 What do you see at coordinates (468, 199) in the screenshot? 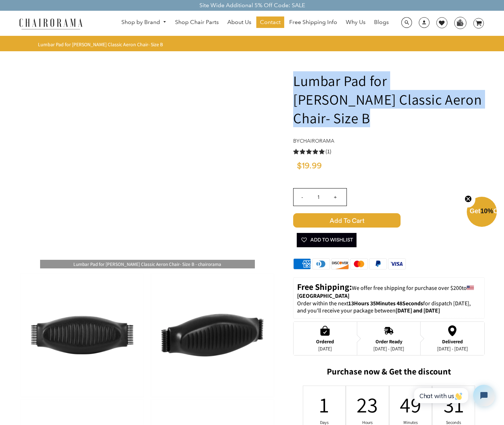
I see `button: Close teaser` at bounding box center [468, 199].